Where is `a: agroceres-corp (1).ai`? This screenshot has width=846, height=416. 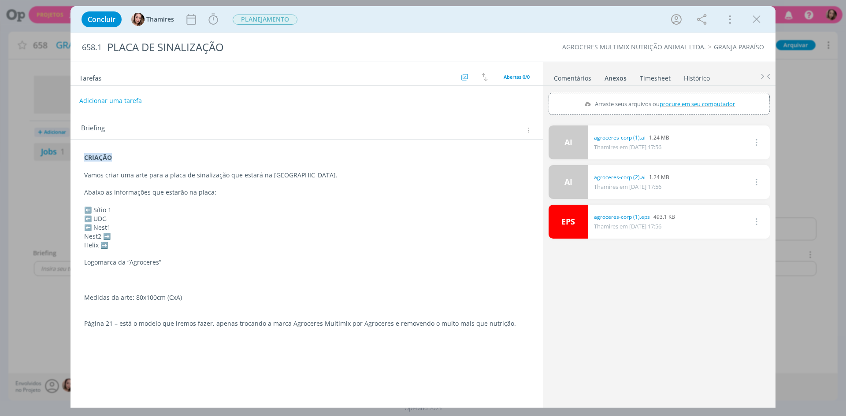
a: agroceres-corp (1).ai is located at coordinates (619, 138).